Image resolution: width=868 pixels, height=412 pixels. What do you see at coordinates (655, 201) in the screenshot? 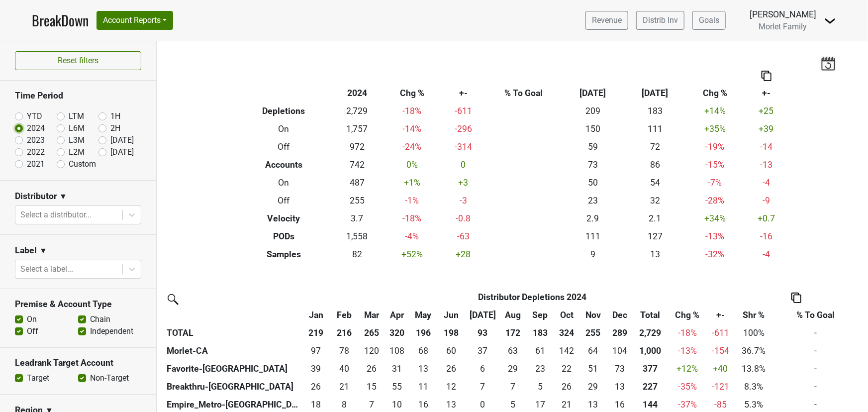
I see `td: 32` at bounding box center [655, 201].